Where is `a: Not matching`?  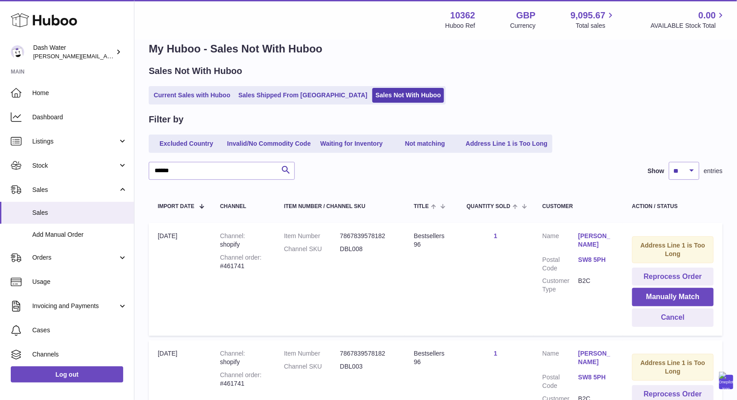
a: Not matching is located at coordinates (425, 143).